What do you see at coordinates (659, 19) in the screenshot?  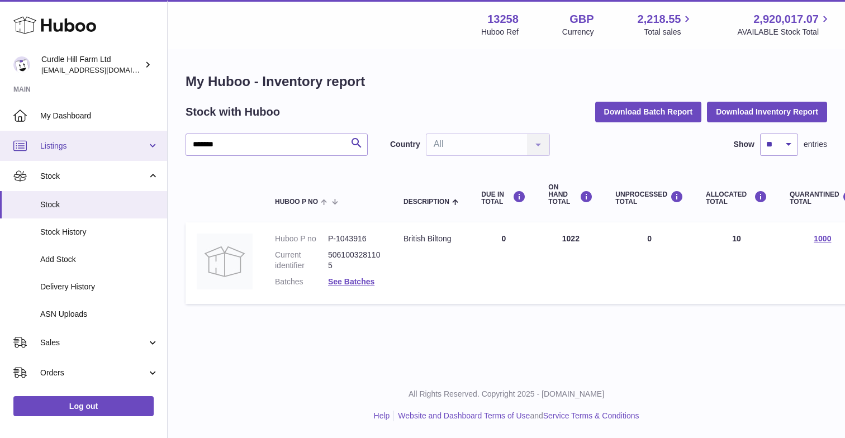 I see `span: 2,218.55` at bounding box center [659, 19].